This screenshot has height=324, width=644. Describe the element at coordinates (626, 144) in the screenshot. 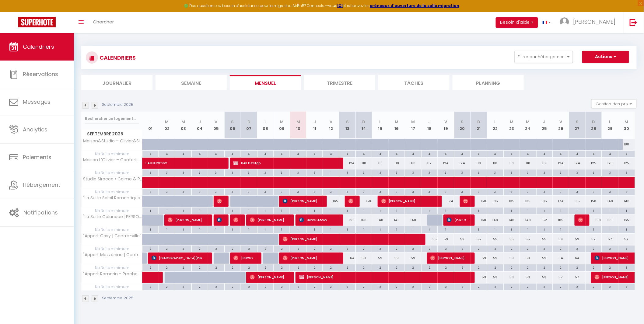

I see `div: 180` at that location.